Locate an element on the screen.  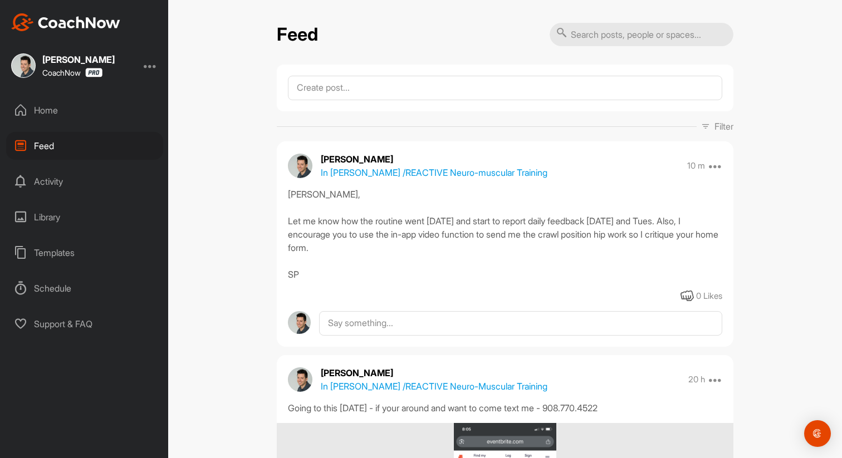
div: Feed is located at coordinates (85, 146).